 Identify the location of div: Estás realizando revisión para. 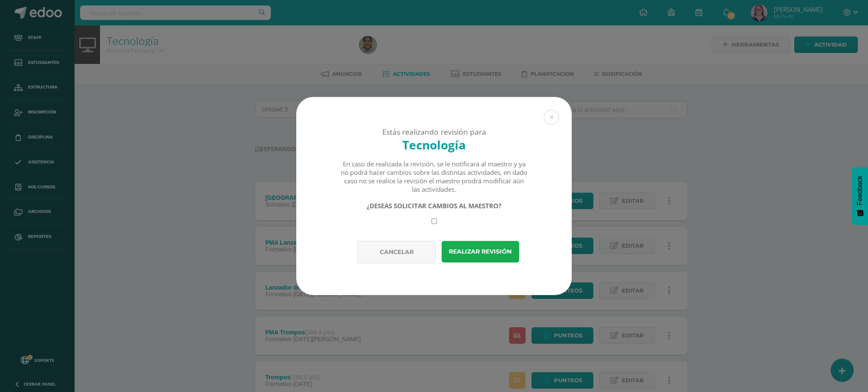
(434, 132).